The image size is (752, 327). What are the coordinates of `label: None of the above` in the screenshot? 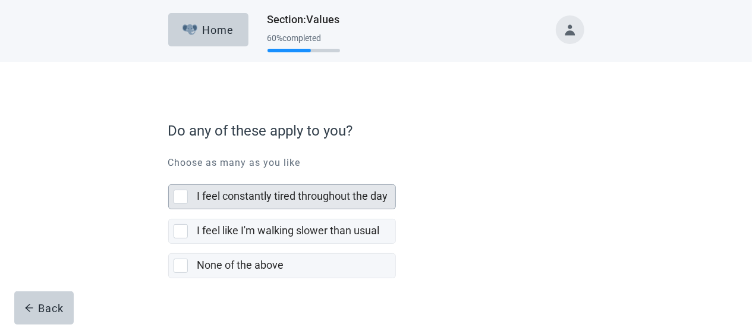 It's located at (241, 265).